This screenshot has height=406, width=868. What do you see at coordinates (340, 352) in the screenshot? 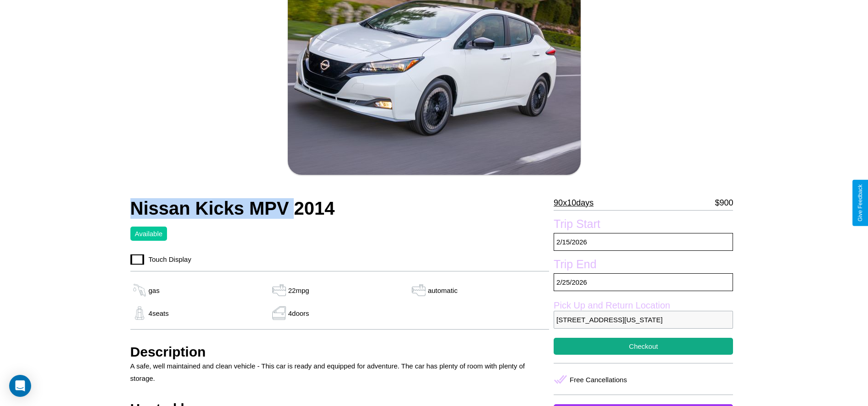
I see `h3: Description` at bounding box center [340, 352].